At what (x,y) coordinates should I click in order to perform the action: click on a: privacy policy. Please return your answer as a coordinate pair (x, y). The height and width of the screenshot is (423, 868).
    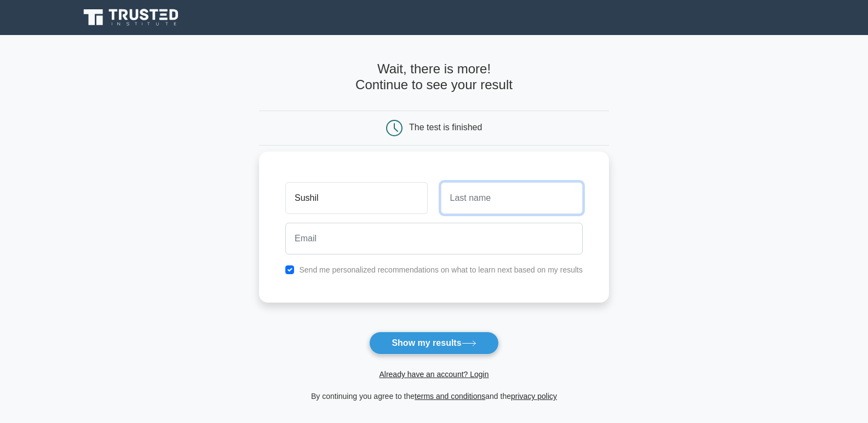
    Looking at the image, I should click on (534, 396).